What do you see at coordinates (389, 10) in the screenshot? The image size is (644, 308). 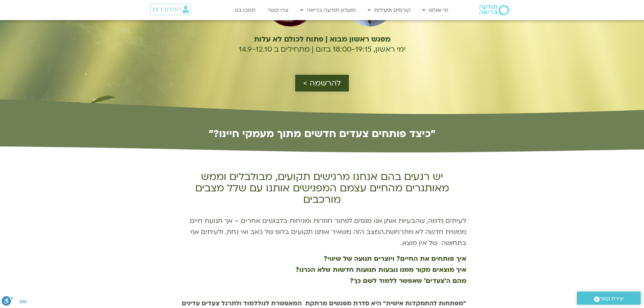 I see `a: קורסים ופעילות` at bounding box center [389, 10].